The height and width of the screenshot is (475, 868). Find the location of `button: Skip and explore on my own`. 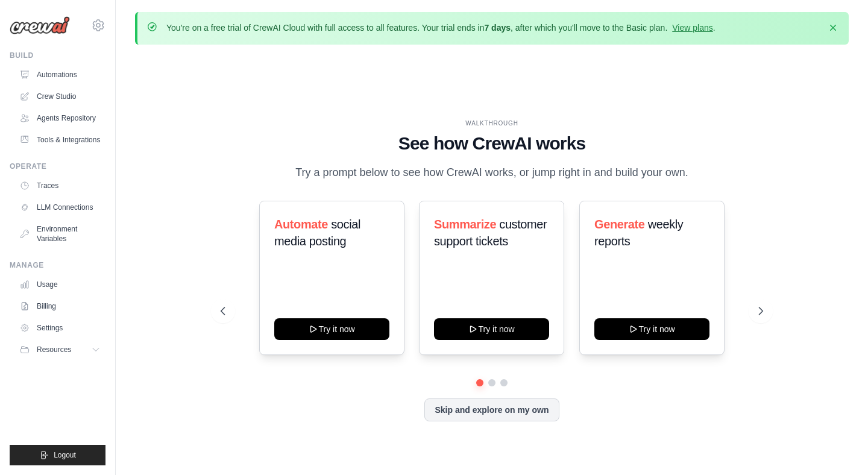

button: Skip and explore on my own is located at coordinates (491, 410).